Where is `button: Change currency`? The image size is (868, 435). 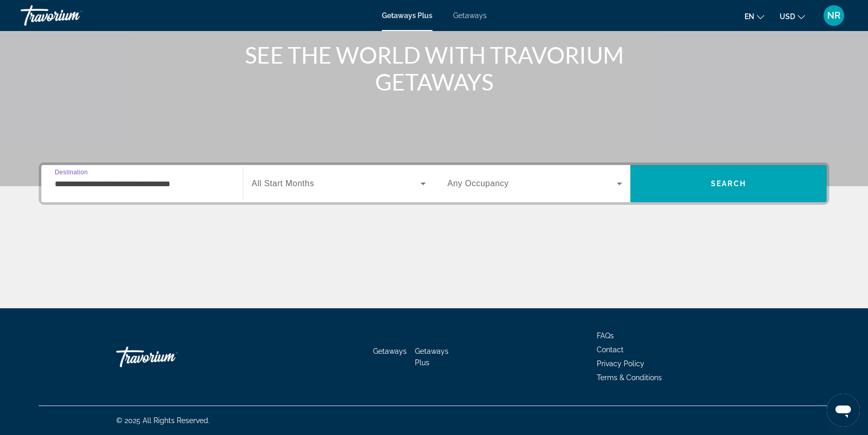 button: Change currency is located at coordinates (793, 16).